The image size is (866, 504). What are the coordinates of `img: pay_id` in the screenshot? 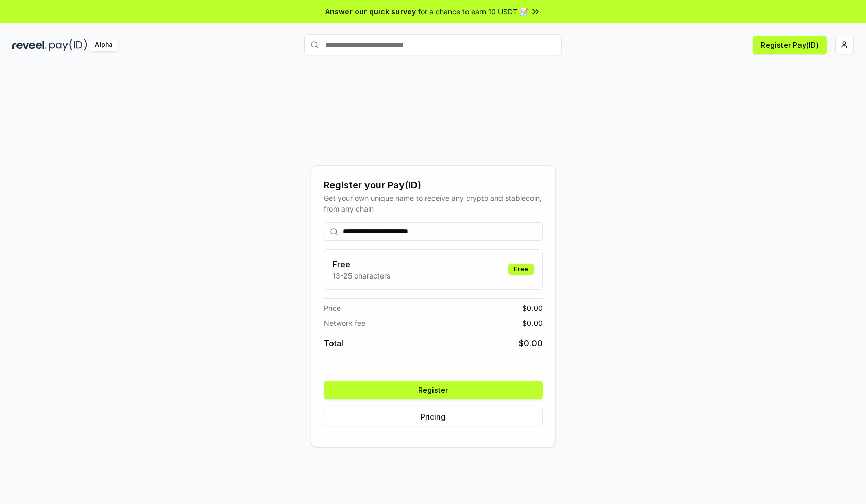 It's located at (68, 45).